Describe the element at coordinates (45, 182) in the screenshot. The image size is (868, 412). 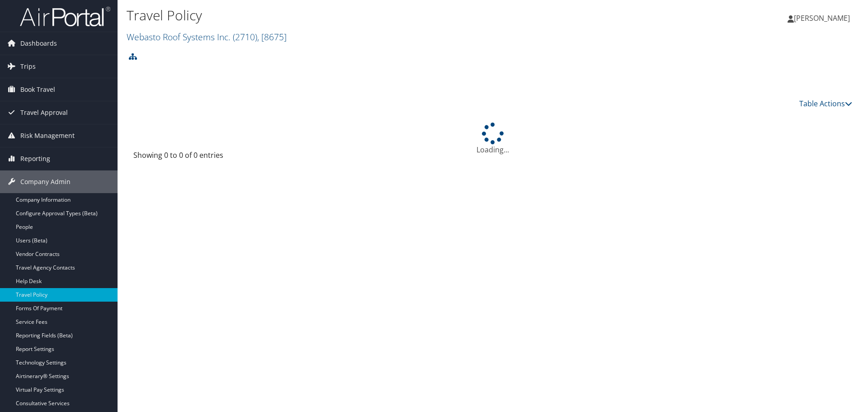
I see `span: Company Admin` at that location.